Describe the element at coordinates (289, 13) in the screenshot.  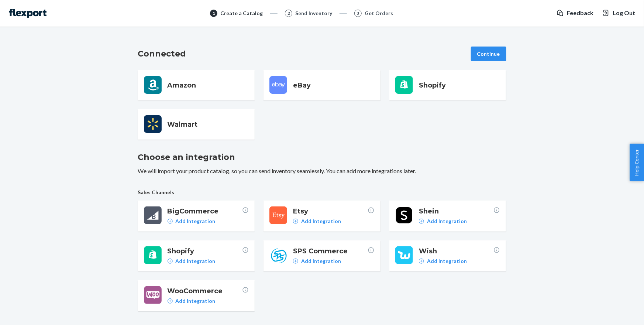
I see `span: 2` at that location.